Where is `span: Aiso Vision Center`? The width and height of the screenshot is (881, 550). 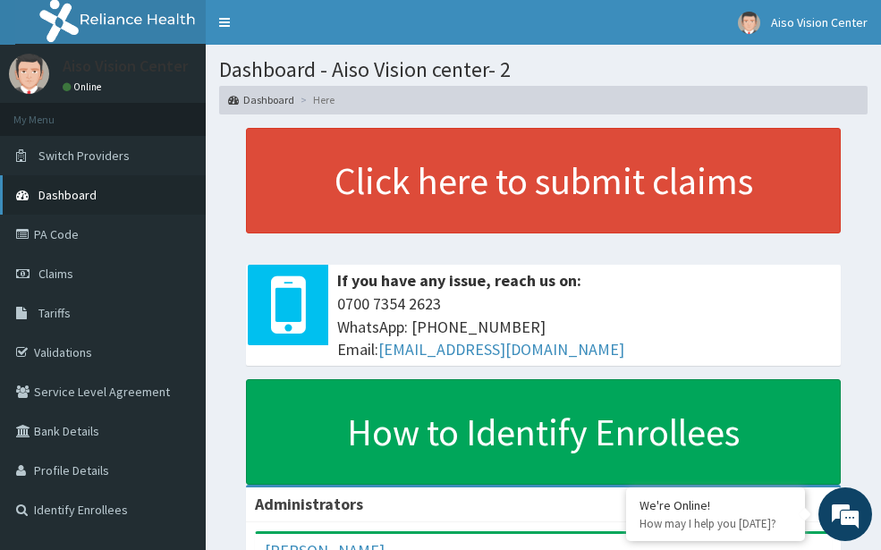
span: Aiso Vision Center is located at coordinates (819, 22).